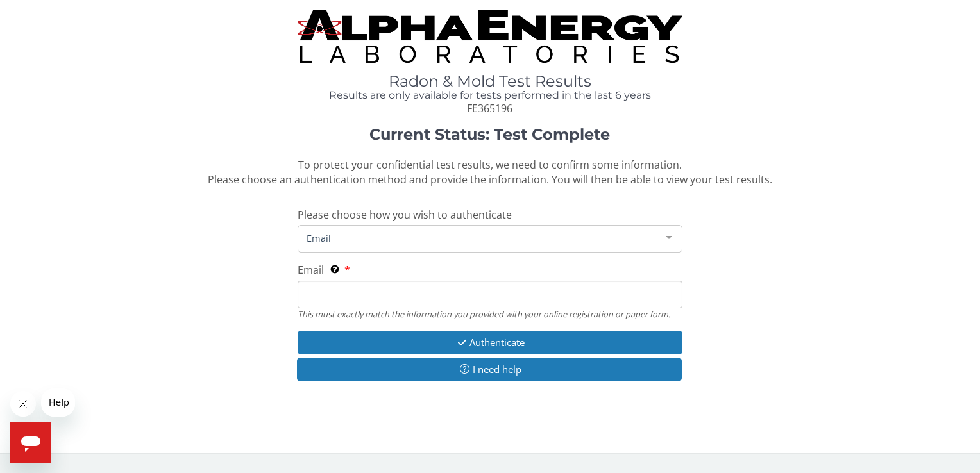  I want to click on span: Please choose how you wish to authenticate, so click(405, 215).